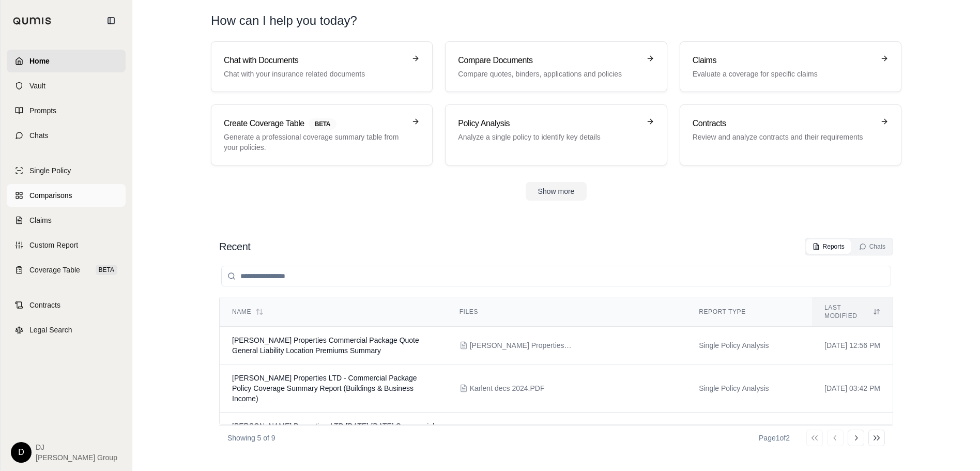  I want to click on img: Qumis Logo, so click(32, 21).